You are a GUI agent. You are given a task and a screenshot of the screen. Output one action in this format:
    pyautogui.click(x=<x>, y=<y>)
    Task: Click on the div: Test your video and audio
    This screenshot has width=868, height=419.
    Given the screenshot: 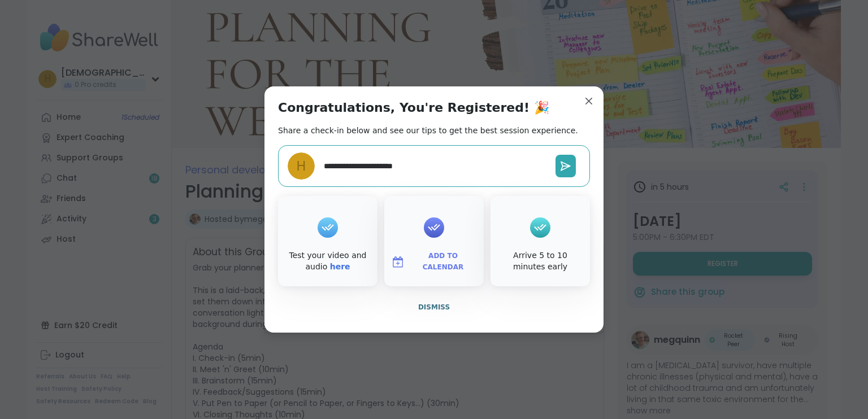 What is the action you would take?
    pyautogui.click(x=328, y=261)
    